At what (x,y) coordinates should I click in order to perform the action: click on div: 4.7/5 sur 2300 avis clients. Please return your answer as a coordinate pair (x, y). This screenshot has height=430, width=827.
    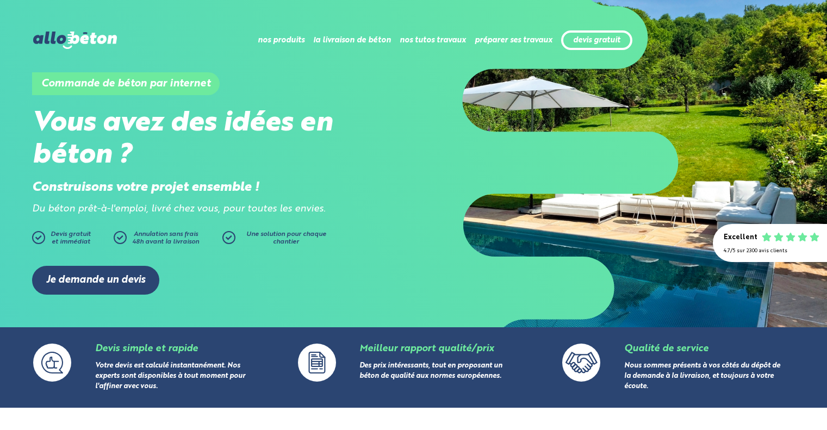
    Looking at the image, I should click on (770, 251).